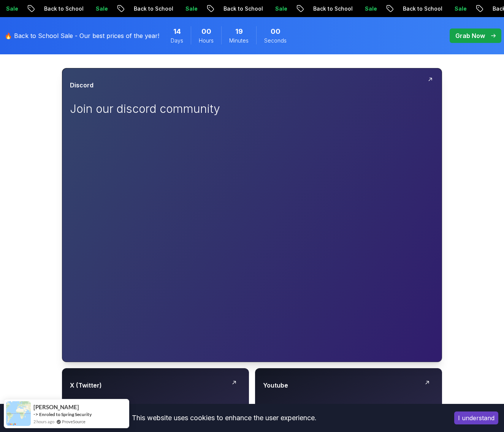  Describe the element at coordinates (224, 418) in the screenshot. I see `div: This website uses cookies to enhance the user experience.` at that location.